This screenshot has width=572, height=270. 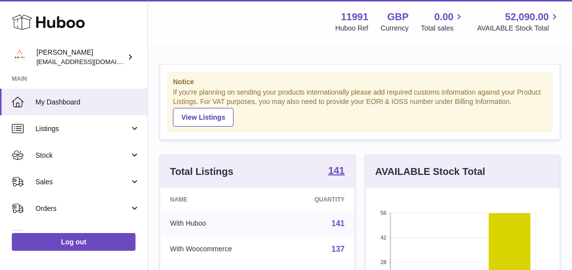 I want to click on strong: 141, so click(x=336, y=170).